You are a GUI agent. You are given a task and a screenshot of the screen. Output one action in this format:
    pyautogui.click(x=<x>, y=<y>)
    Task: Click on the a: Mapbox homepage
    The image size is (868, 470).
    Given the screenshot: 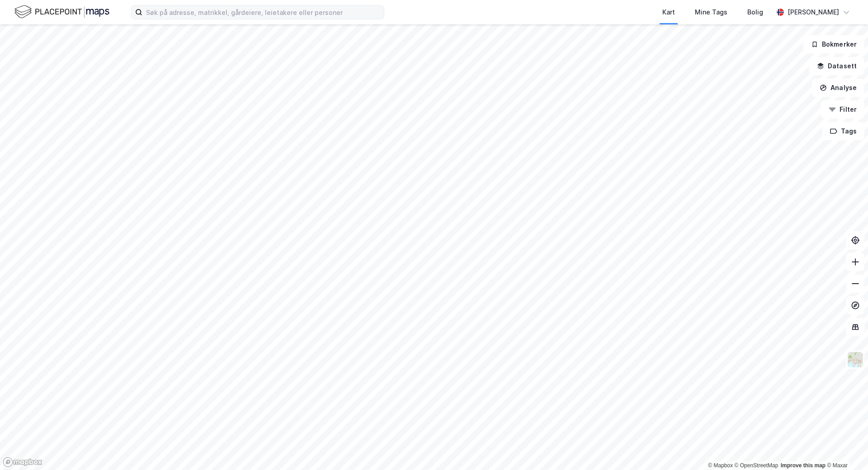 What is the action you would take?
    pyautogui.click(x=23, y=461)
    